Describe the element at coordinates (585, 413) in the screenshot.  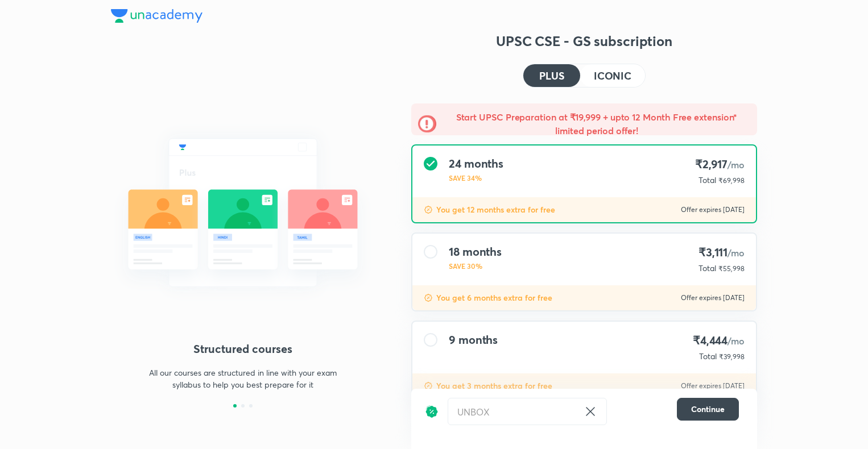
I see `p: To be paid as a one-time payment` at that location.